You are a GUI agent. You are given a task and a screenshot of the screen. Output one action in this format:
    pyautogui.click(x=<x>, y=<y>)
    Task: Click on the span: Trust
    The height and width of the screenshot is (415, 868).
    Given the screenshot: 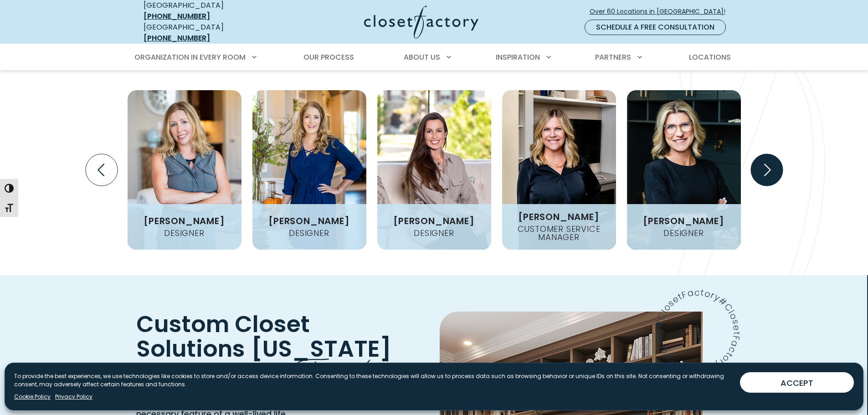 What is the action you would take?
    pyautogui.click(x=333, y=367)
    